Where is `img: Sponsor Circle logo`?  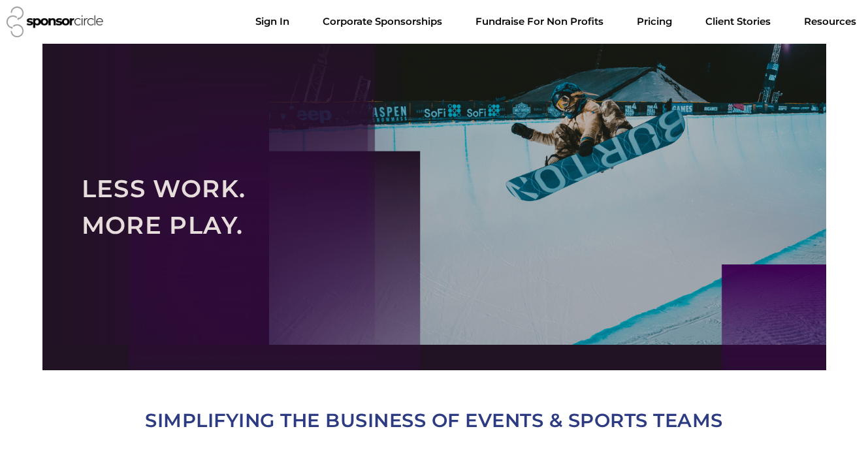 img: Sponsor Circle logo is located at coordinates (54, 22).